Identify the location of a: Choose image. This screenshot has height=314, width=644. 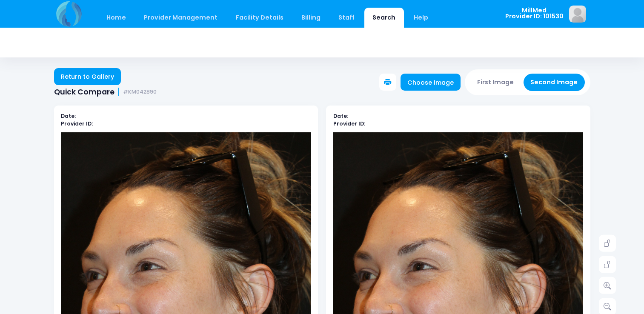
(430, 82).